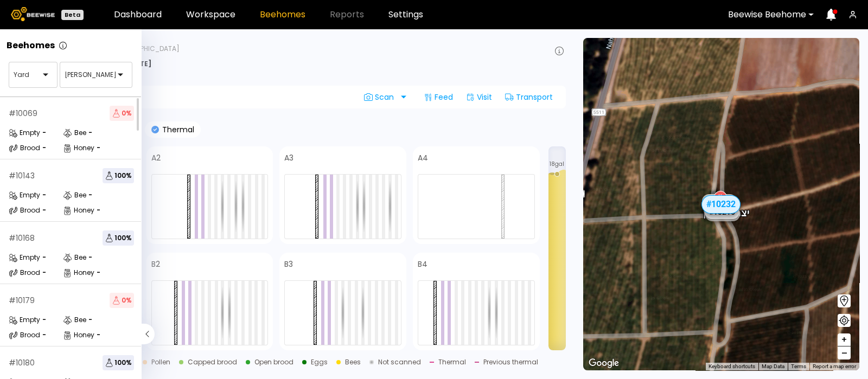 This screenshot has width=868, height=379. I want to click on div: # 10179, so click(21, 300).